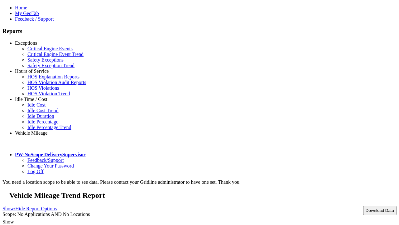  I want to click on a: PW-NoScope DeliverySupervisor, so click(50, 154).